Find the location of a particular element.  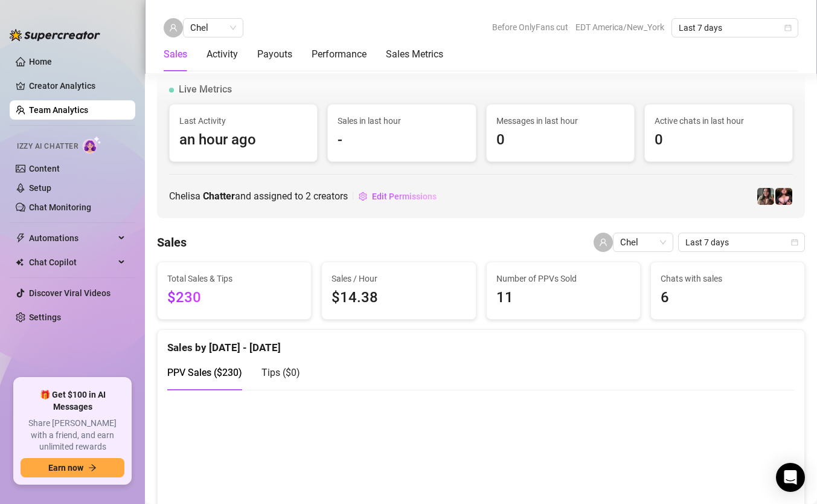

a: Discover Viral Videos is located at coordinates (69, 293).